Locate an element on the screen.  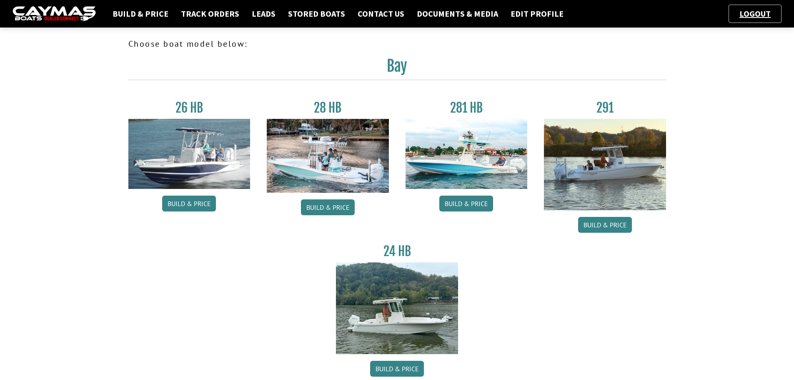
h2: Bay is located at coordinates (397, 68).